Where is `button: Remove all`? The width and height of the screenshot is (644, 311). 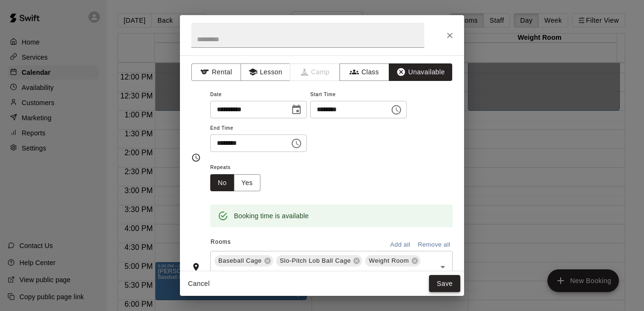
button: Remove all is located at coordinates (434, 245).